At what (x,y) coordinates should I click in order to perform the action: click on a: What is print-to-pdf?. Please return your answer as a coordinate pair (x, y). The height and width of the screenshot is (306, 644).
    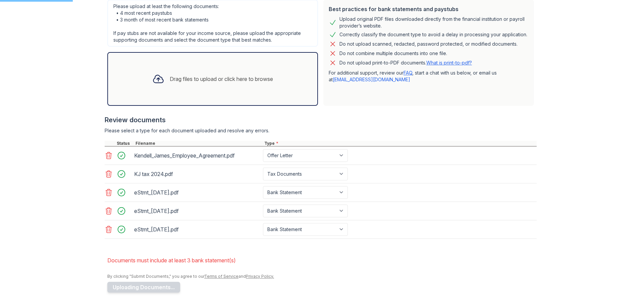
    Looking at the image, I should click on (449, 63).